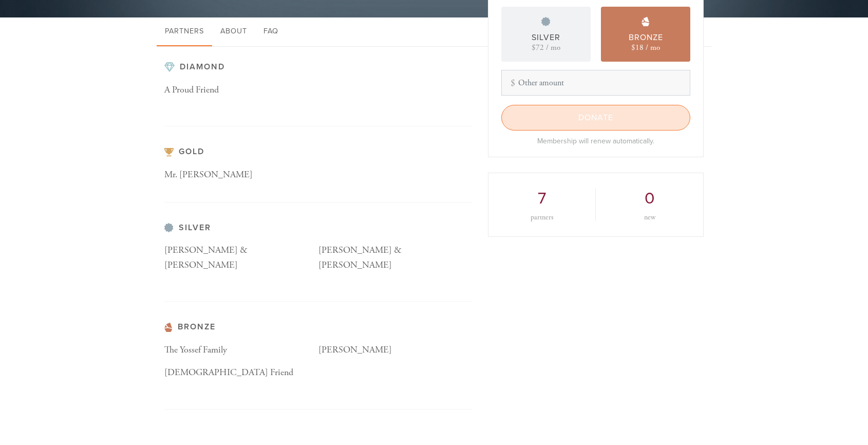  Describe the element at coordinates (596, 141) in the screenshot. I see `div: Membership will renew automatically.` at that location.